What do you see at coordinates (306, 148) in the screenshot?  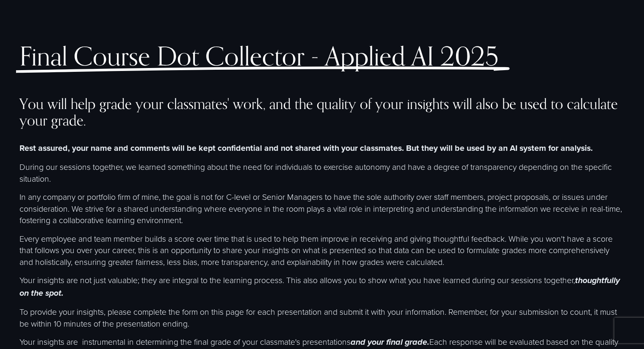 I see `strong: Rest assured, your name and comments will be kept confidential and not shared with your classmate...` at bounding box center [306, 148].